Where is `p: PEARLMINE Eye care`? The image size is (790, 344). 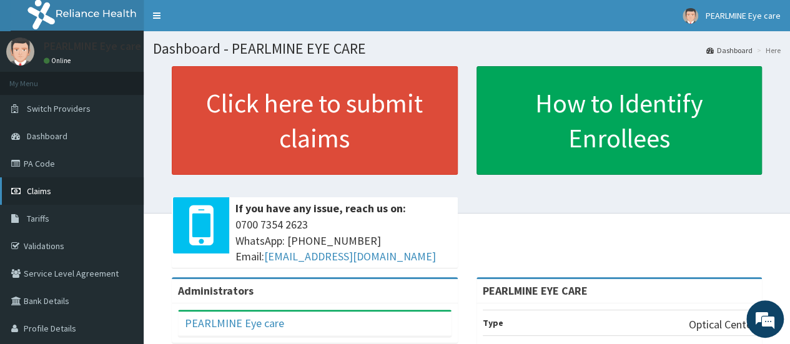 p: PEARLMINE Eye care is located at coordinates (92, 46).